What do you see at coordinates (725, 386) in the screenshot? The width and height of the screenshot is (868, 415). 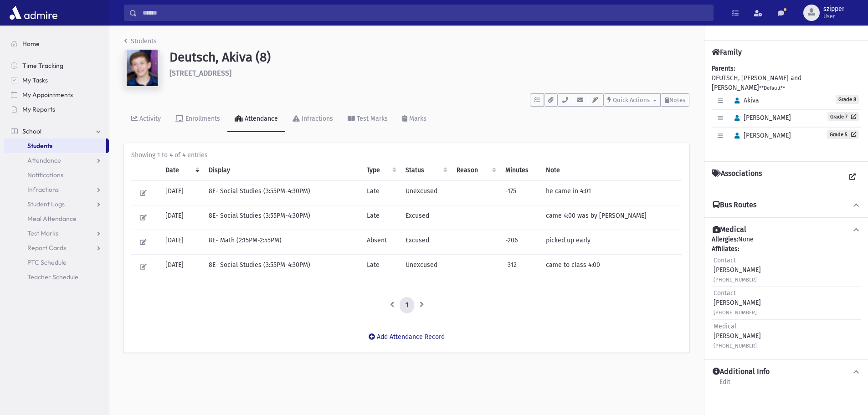 I see `a: Edit` at bounding box center [725, 386].